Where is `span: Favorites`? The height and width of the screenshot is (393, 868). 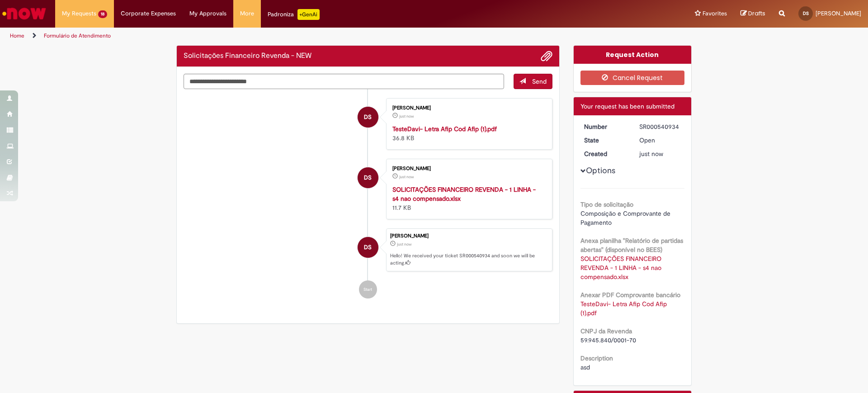 span: Favorites is located at coordinates (715, 13).